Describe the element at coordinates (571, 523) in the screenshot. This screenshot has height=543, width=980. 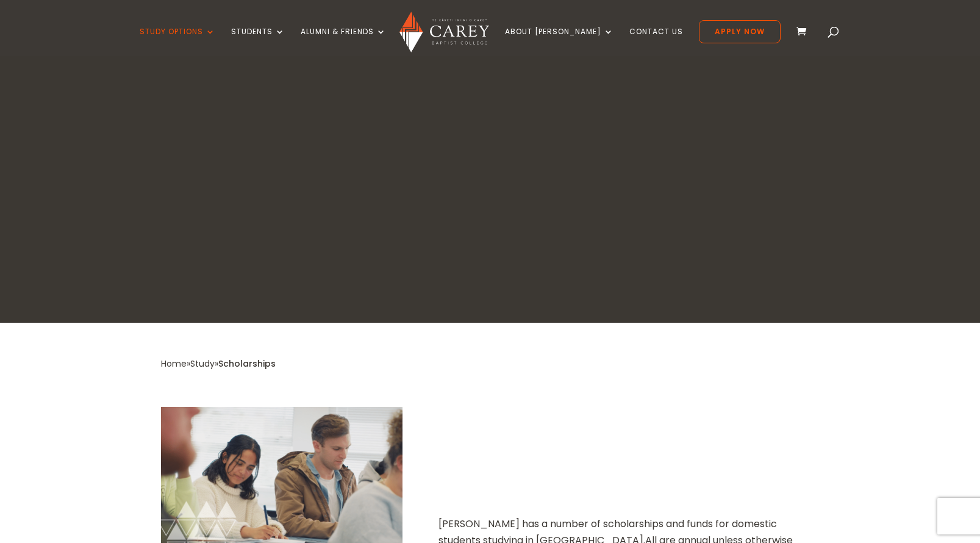
I see `span: a number of` at that location.